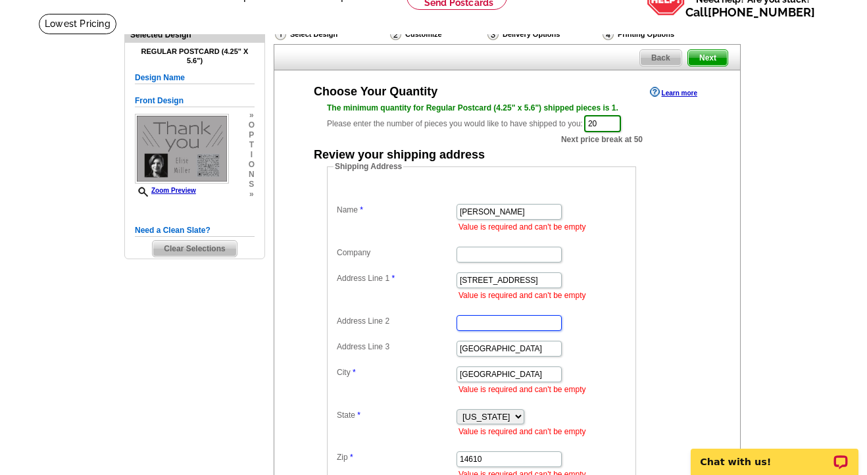 The height and width of the screenshot is (475, 867). I want to click on img: Select Design, so click(280, 34).